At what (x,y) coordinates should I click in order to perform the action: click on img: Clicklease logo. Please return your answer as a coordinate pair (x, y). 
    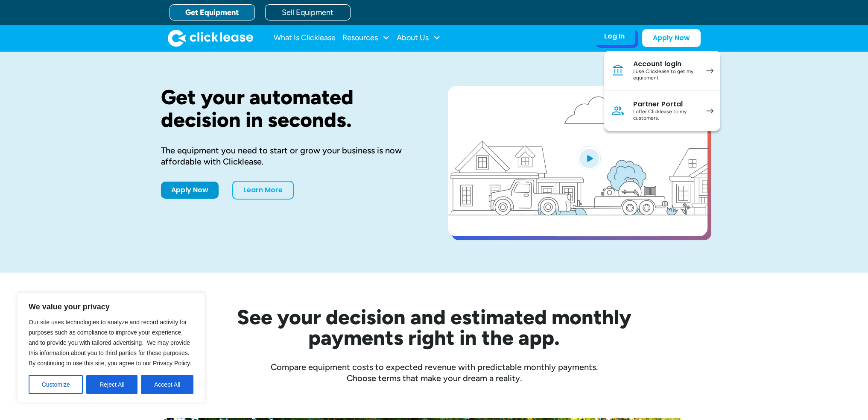
    Looking at the image, I should click on (211, 38).